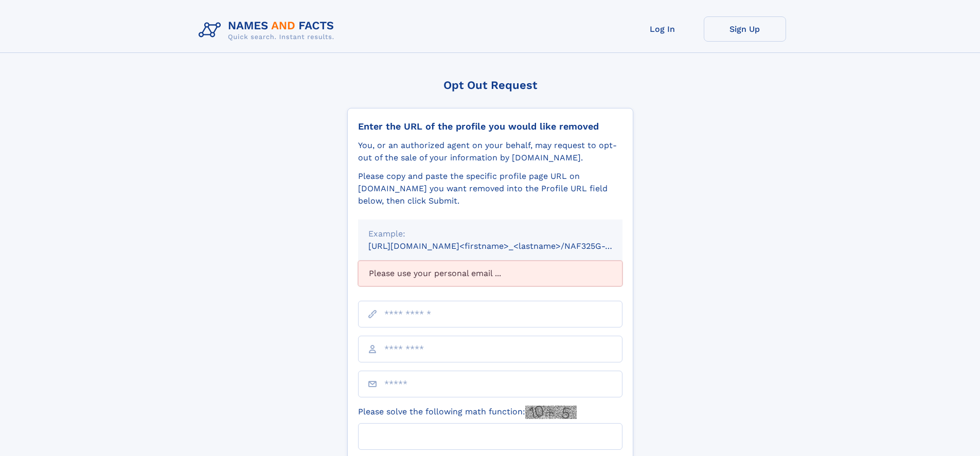 This screenshot has height=456, width=980. I want to click on div: You, or an authorized agent on your behalf, may request to opt-out of the sale of your informatio..., so click(490, 152).